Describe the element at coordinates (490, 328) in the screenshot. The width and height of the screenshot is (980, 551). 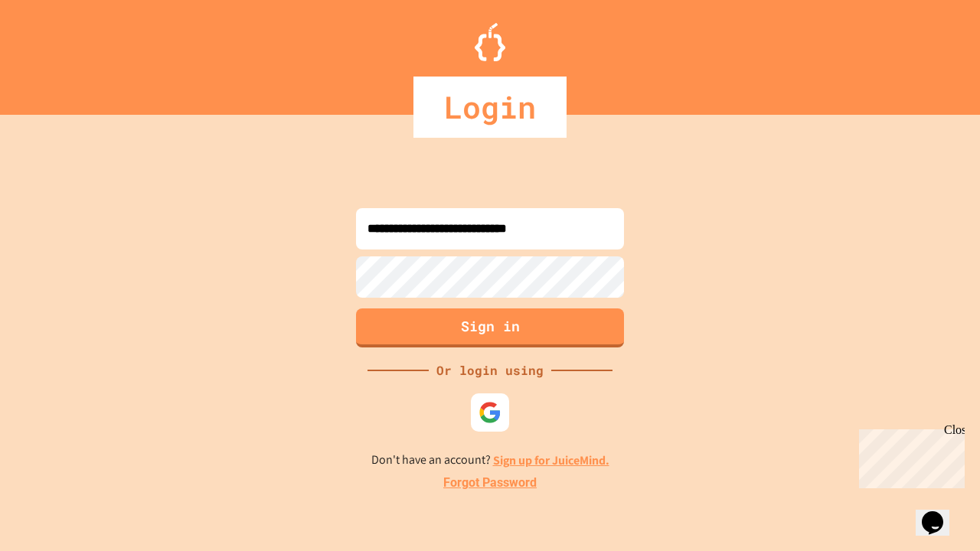
I see `button: Sign in` at that location.